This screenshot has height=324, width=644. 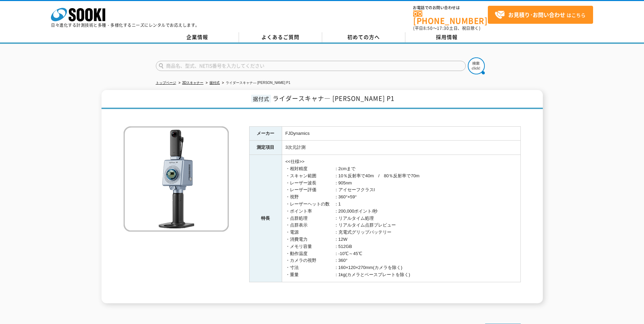 What do you see at coordinates (428, 28) in the screenshot?
I see `span: 8:50` at bounding box center [428, 28].